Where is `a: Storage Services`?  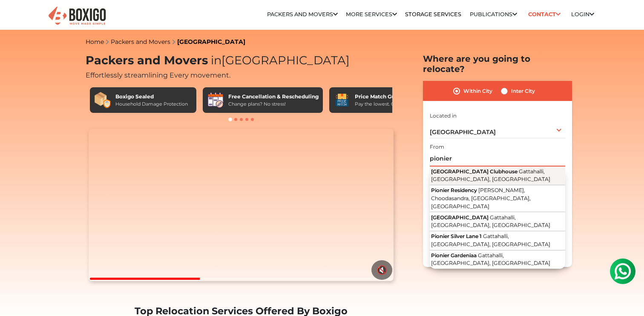 a: Storage Services is located at coordinates (433, 14).